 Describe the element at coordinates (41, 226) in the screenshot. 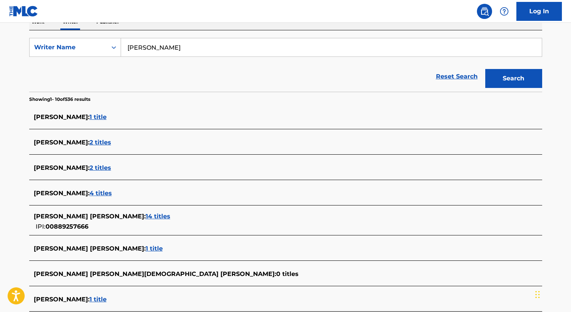

I see `span: IPI:` at that location.